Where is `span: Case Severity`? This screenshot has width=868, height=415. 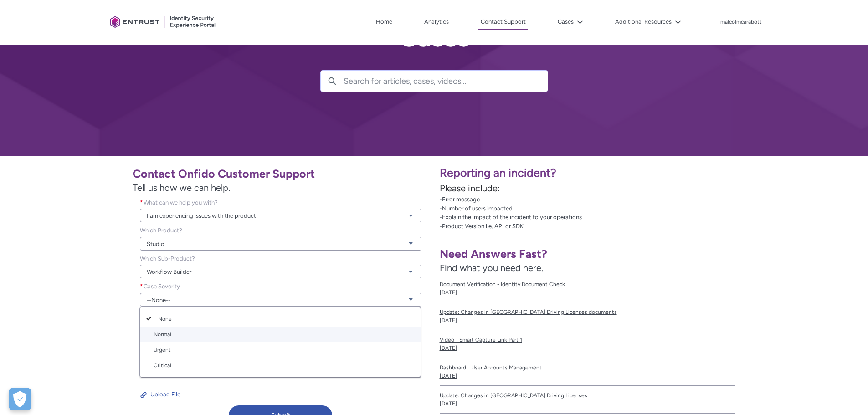
span: Case Severity is located at coordinates (162, 286).